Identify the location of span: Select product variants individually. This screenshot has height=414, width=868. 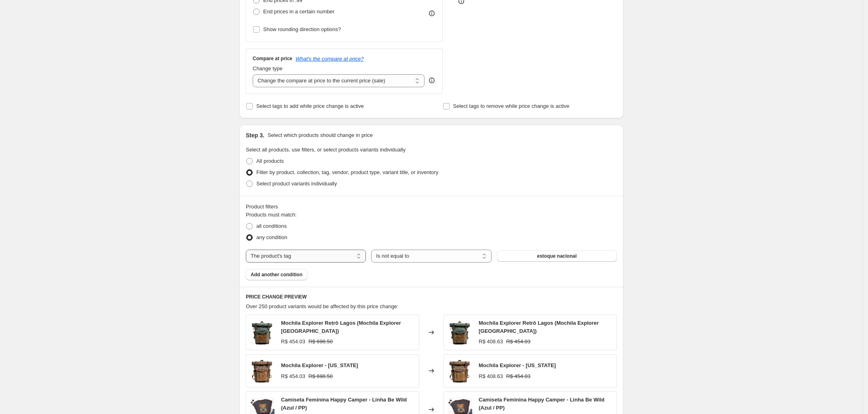
(296, 183).